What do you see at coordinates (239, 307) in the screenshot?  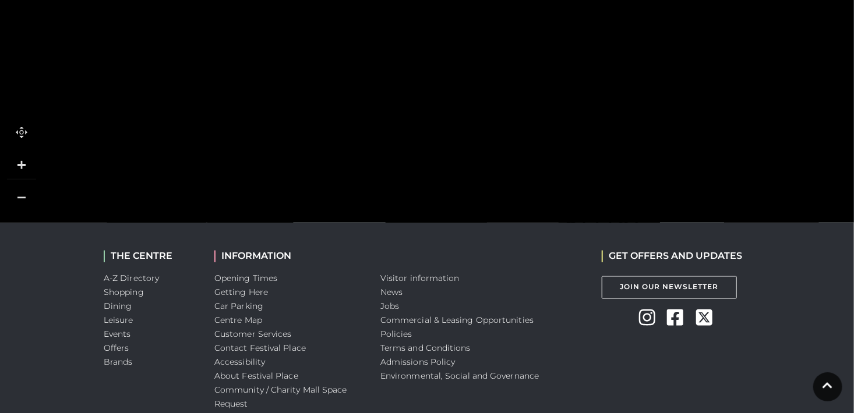 I see `a: Car Parking` at bounding box center [239, 307].